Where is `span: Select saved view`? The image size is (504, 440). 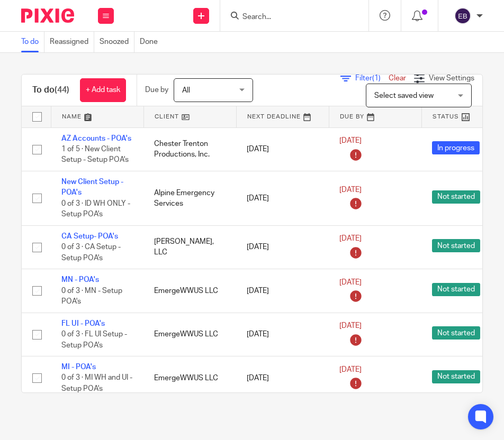 span: Select saved view is located at coordinates (404, 96).